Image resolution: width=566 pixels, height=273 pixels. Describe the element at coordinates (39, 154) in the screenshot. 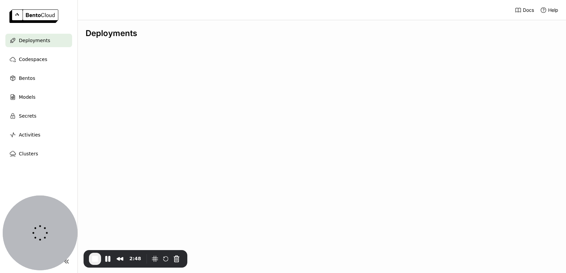

I see `a: Clusters` at that location.